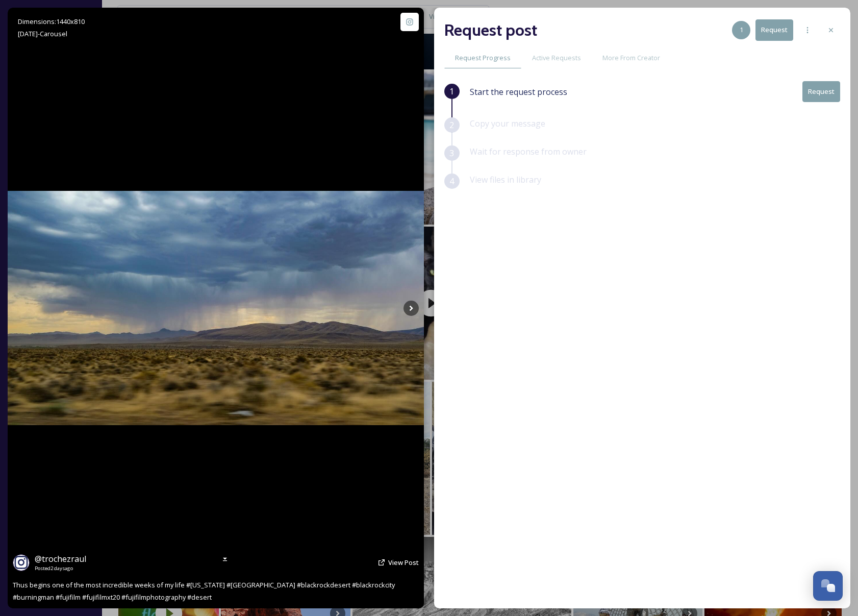 This screenshot has height=616, width=858. What do you see at coordinates (451, 181) in the screenshot?
I see `span: 4` at bounding box center [451, 181].